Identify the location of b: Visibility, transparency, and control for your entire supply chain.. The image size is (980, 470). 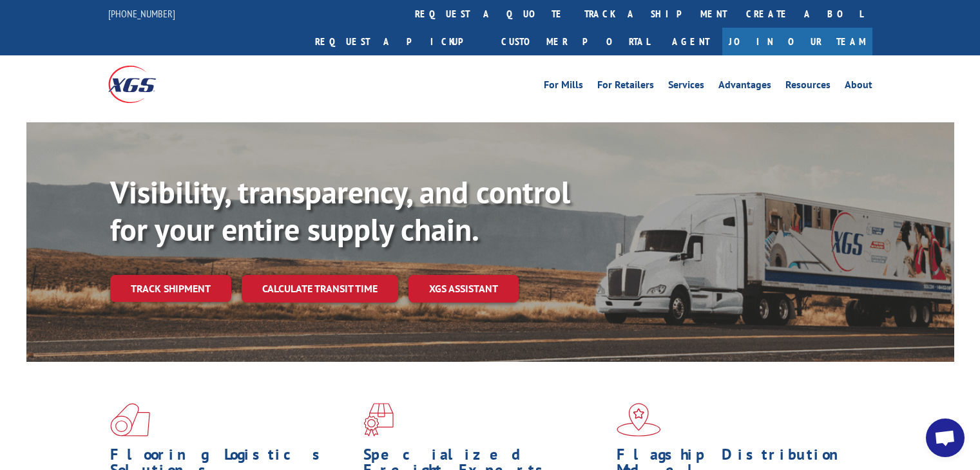
(340, 211).